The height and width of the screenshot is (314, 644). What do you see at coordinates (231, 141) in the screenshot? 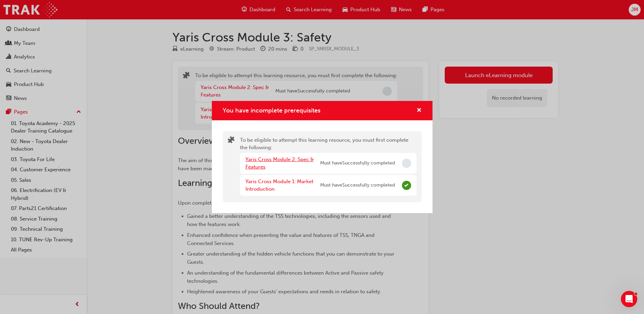
I see `span: puzzle-icon` at bounding box center [231, 141].